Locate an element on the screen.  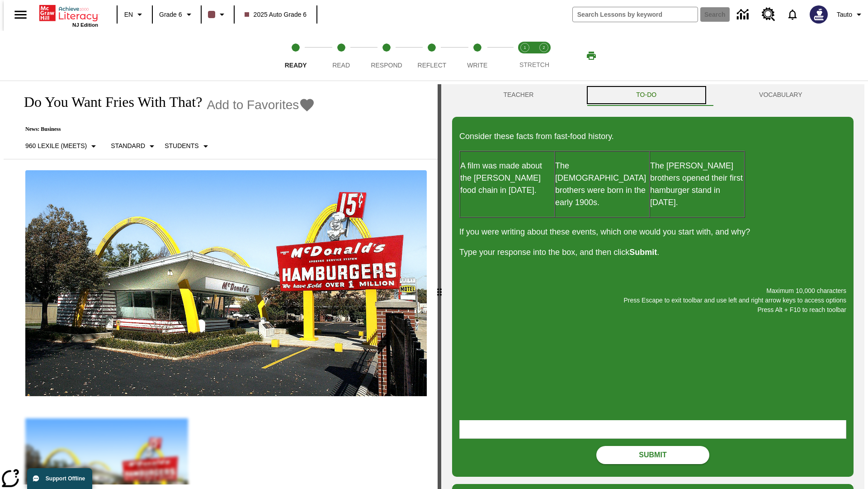
span: Ready is located at coordinates (295, 65).